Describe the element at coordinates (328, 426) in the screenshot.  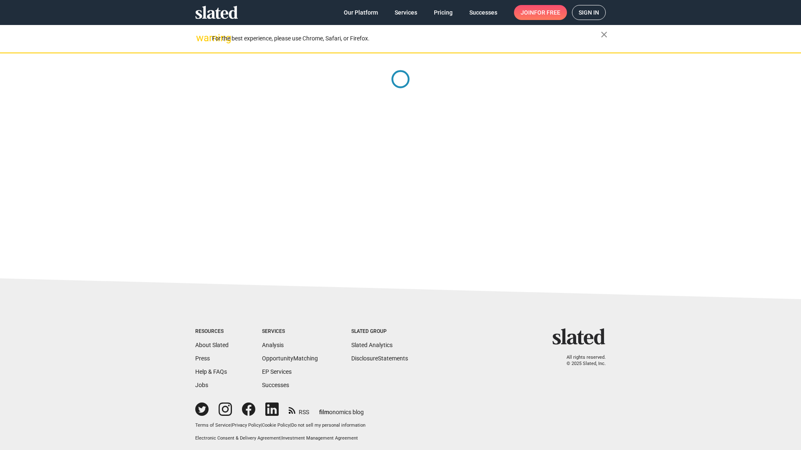
I see `button: Do not sell my personal information` at that location.